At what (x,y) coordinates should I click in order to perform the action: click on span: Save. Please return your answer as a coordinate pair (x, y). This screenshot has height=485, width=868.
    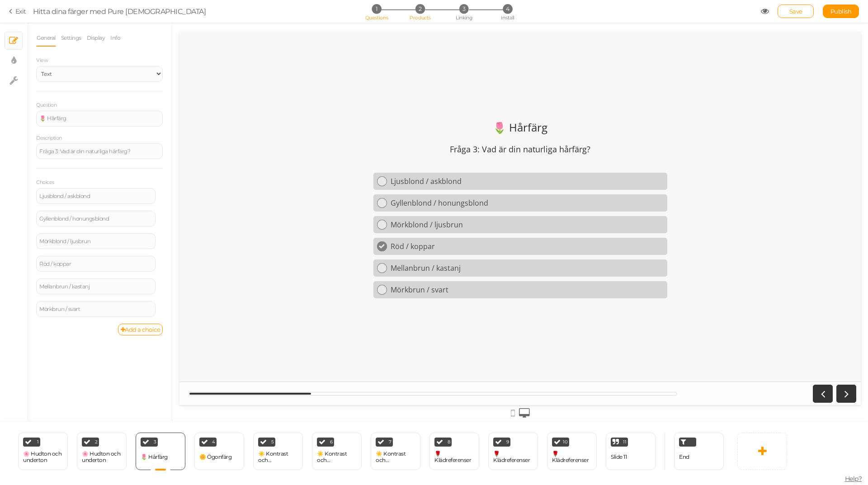
    Looking at the image, I should click on (795, 11).